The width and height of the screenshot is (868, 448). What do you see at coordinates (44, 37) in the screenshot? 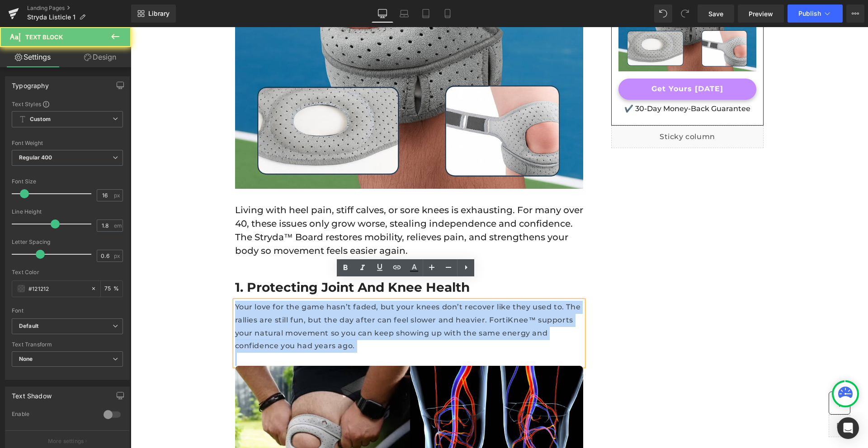
I see `span: Text Block` at bounding box center [44, 37].